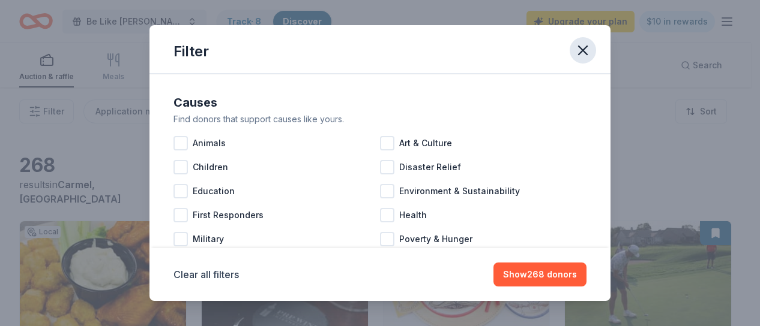 Image resolution: width=760 pixels, height=326 pixels. What do you see at coordinates (191, 52) in the screenshot?
I see `div: Filter` at bounding box center [191, 52].